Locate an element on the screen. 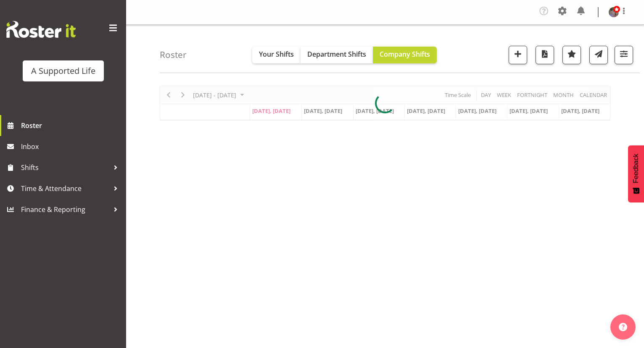 The width and height of the screenshot is (644, 348). span: Time & Attendance is located at coordinates (65, 188).